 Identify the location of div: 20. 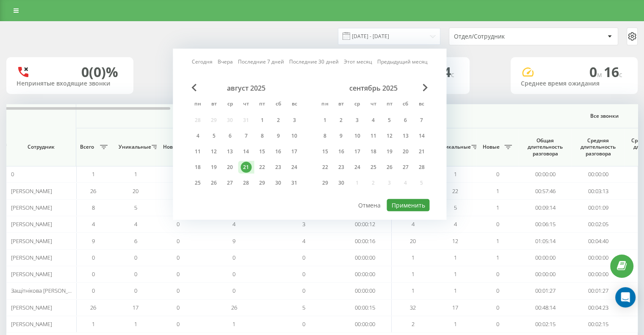
(405, 152).